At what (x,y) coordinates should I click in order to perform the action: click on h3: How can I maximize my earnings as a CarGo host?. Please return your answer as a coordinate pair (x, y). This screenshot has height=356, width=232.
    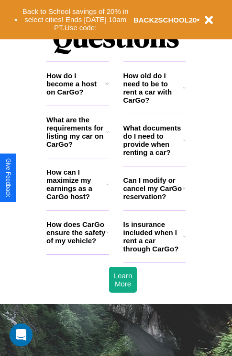
    Looking at the image, I should click on (76, 184).